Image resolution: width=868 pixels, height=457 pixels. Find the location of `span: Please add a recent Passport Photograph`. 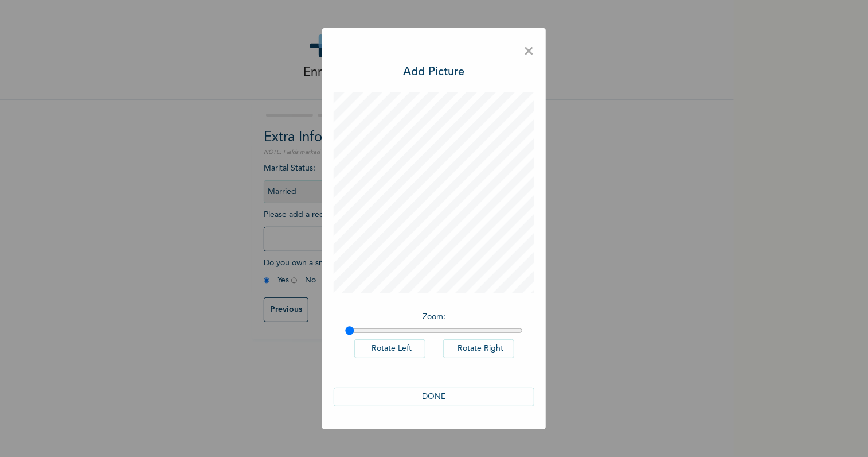

span: Please add a recent Passport Photograph is located at coordinates (367, 234).